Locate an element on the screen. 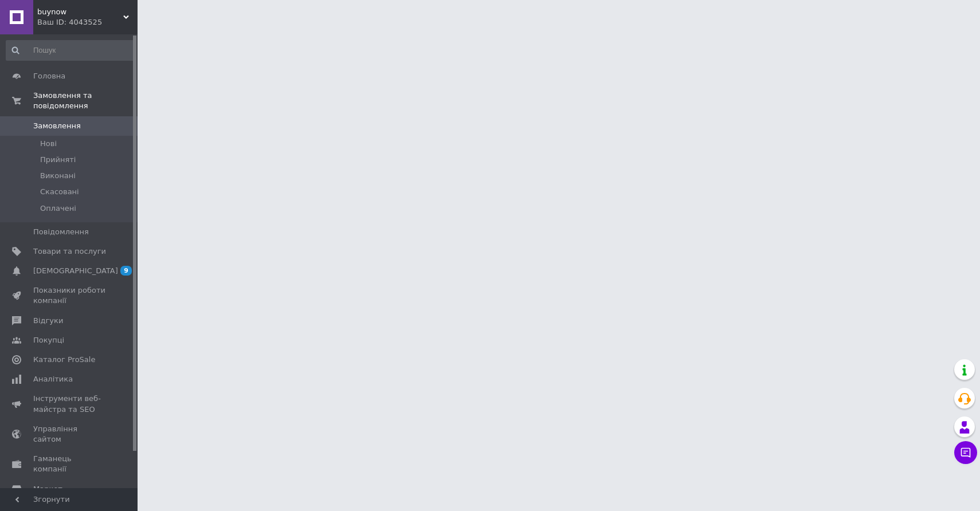  span: Скасовані is located at coordinates (60, 192).